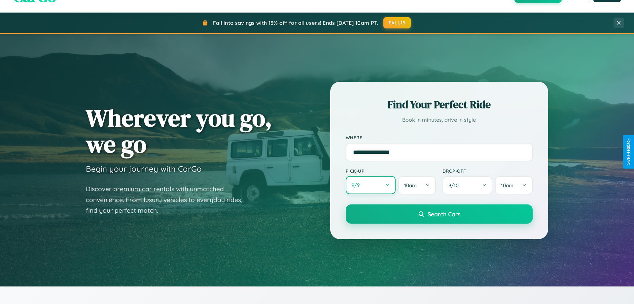 The image size is (634, 304). What do you see at coordinates (358, 185) in the screenshot?
I see `span: 9 / 9` at bounding box center [358, 185].